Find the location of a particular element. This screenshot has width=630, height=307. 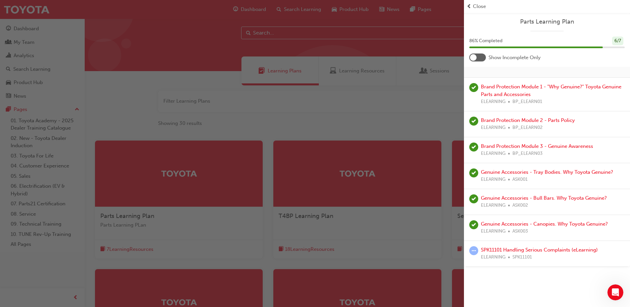

a: Genuine Accessories - Tray Bodies. Why Toyota Genuine? is located at coordinates (547, 172).